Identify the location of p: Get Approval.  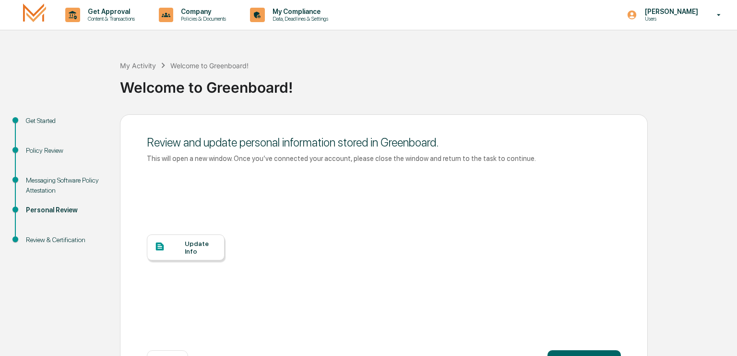
(110, 12).